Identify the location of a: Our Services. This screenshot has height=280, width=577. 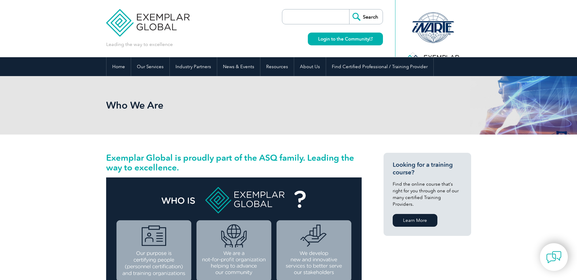
(150, 67).